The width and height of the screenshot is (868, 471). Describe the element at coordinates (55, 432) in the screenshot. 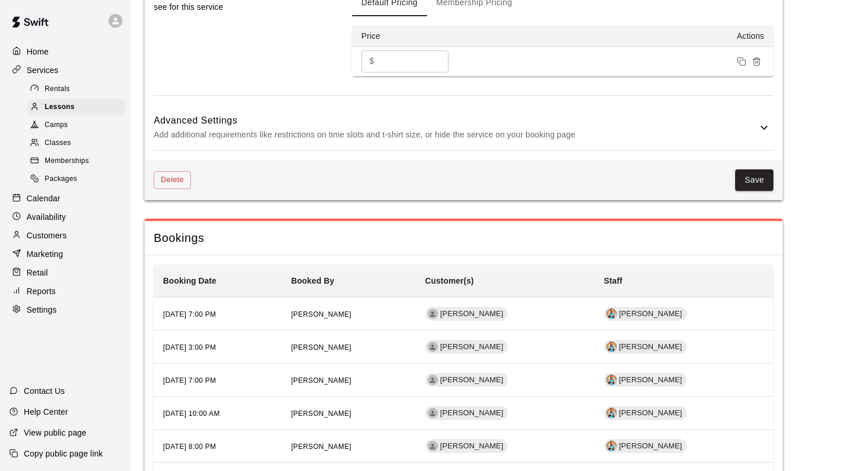

I see `p: View public page` at that location.